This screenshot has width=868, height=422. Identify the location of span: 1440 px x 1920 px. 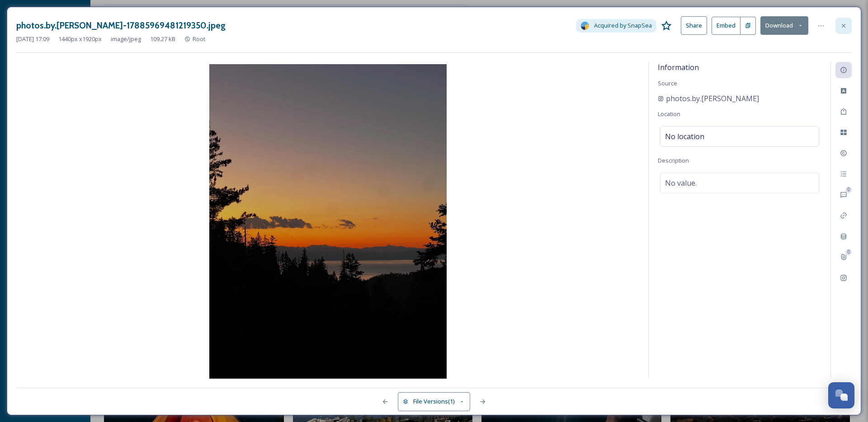
(80, 39).